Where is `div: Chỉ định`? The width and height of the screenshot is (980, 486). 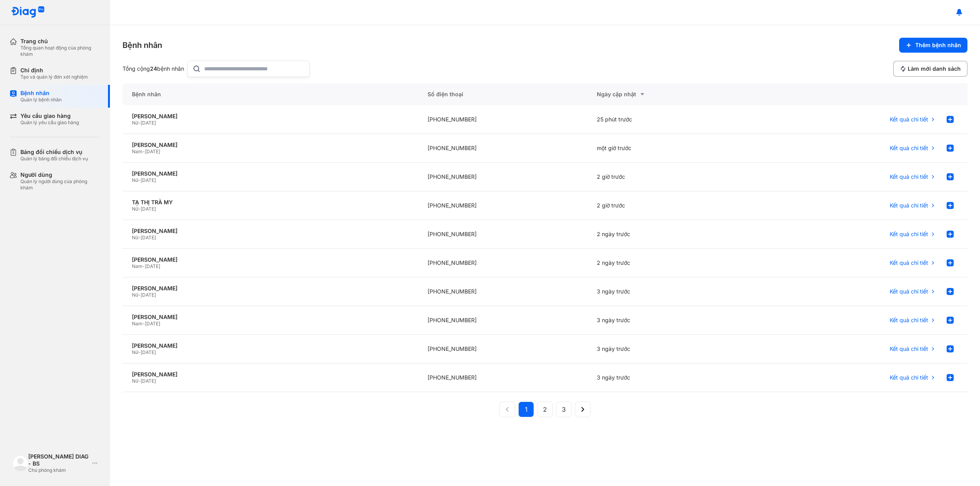
div: Chỉ định is located at coordinates (54, 70).